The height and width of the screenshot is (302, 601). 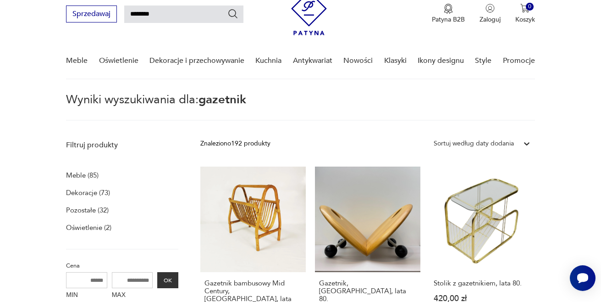 What do you see at coordinates (268, 61) in the screenshot?
I see `a: Kuchnia` at bounding box center [268, 61].